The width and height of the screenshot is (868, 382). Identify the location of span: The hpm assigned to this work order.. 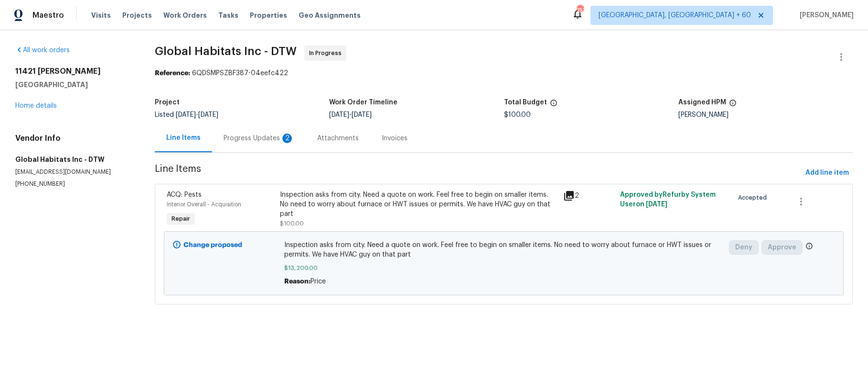
(733, 105).